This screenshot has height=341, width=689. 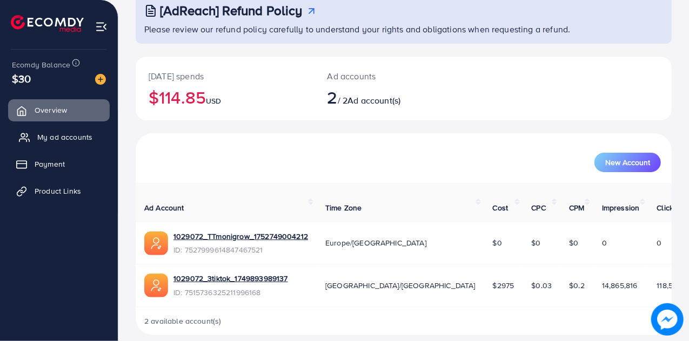 What do you see at coordinates (164, 208) in the screenshot?
I see `span: Ad Account` at bounding box center [164, 208].